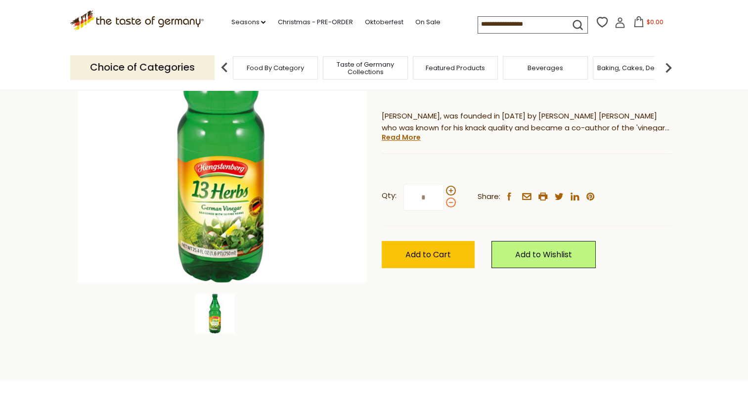 Image resolution: width=748 pixels, height=397 pixels. I want to click on a: Beverages, so click(545, 68).